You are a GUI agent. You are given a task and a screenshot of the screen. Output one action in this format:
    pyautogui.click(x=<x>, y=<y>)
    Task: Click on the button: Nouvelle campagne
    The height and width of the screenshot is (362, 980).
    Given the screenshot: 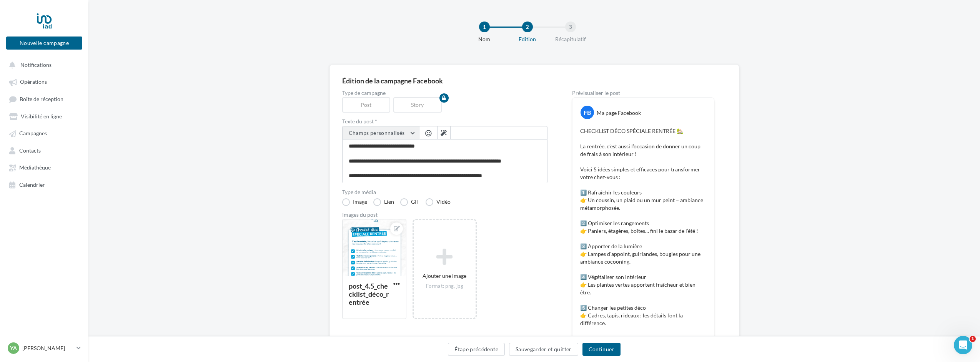 What is the action you would take?
    pyautogui.click(x=44, y=43)
    